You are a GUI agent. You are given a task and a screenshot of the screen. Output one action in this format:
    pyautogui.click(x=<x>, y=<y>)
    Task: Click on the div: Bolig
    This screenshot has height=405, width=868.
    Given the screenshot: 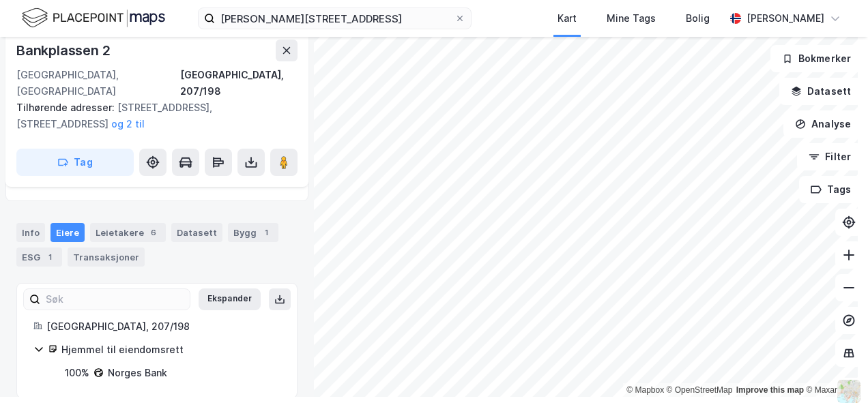 What is the action you would take?
    pyautogui.click(x=698, y=19)
    